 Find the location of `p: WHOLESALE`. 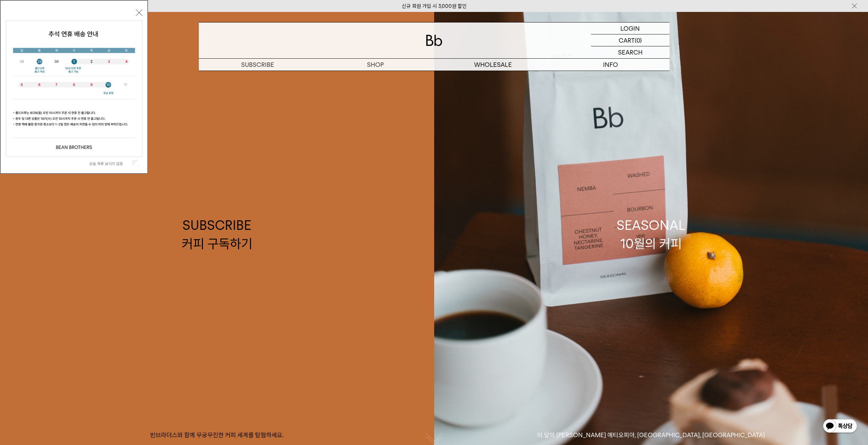

p: WHOLESALE is located at coordinates (493, 65).